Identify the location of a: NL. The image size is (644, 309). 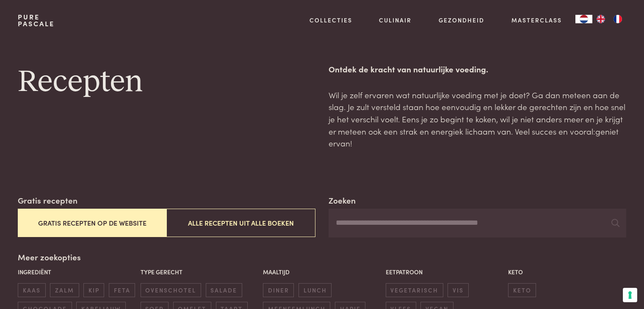
(584, 19).